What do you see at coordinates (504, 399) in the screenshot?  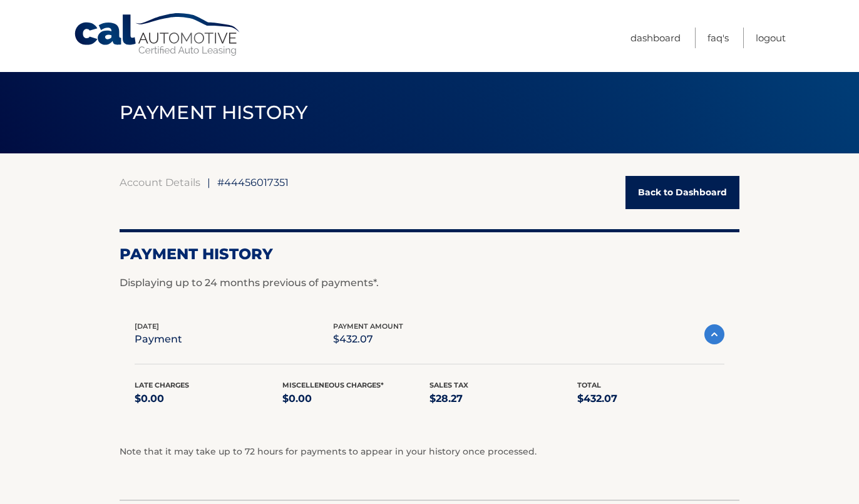 I see `p: $28.27` at bounding box center [504, 399].